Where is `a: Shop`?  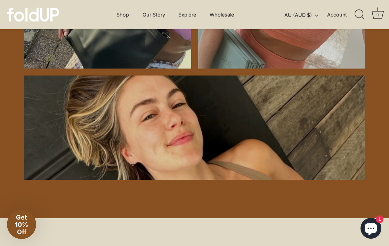
a: Shop is located at coordinates (123, 15).